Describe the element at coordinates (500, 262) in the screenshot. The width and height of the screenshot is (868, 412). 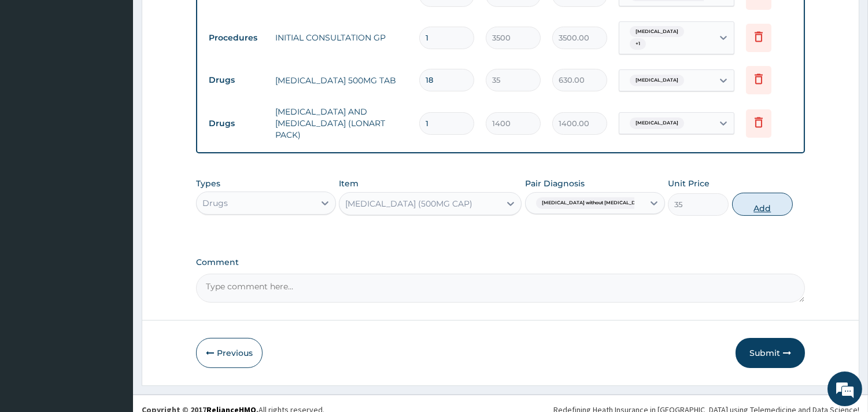
I see `label: Comment` at that location.